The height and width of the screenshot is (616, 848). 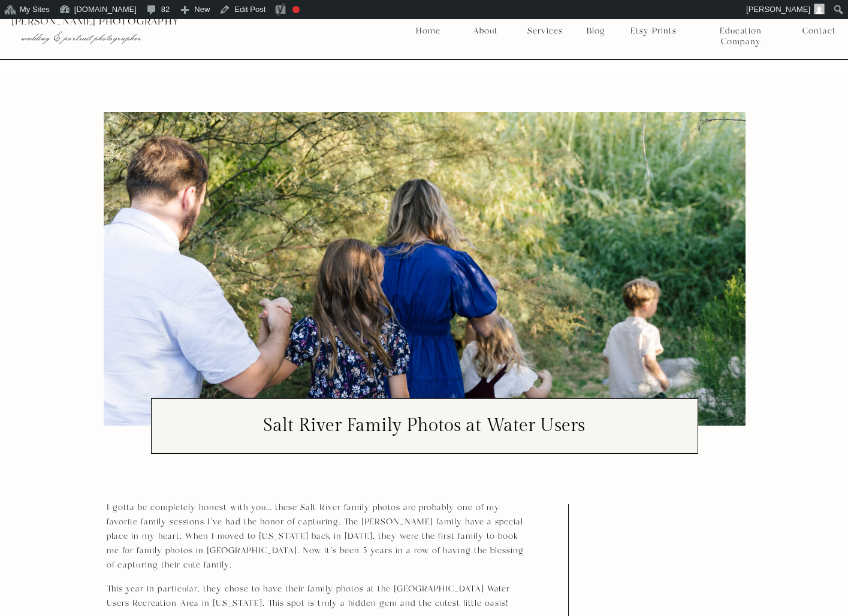 What do you see at coordinates (428, 31) in the screenshot?
I see `a: Home` at bounding box center [428, 31].